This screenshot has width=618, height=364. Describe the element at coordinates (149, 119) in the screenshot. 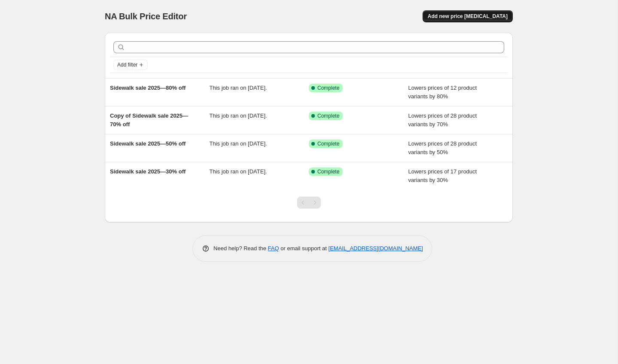

I see `span: Copy of Sidewalk sale 2025—70% off` at that location.